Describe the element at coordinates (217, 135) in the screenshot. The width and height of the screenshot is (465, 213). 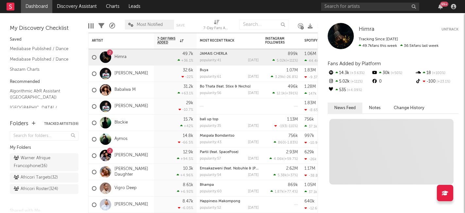
I see `a: Maspala Bomdantso` at that location.